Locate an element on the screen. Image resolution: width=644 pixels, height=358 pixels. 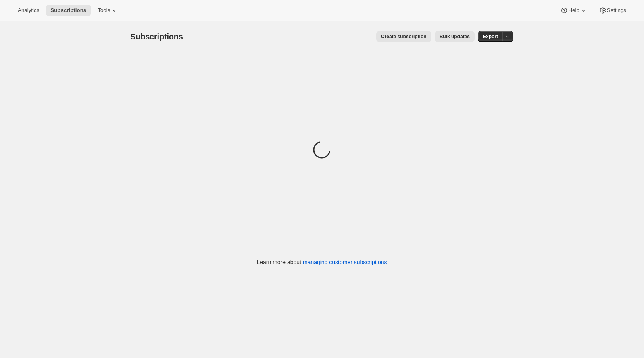
span: Export is located at coordinates (490, 37).